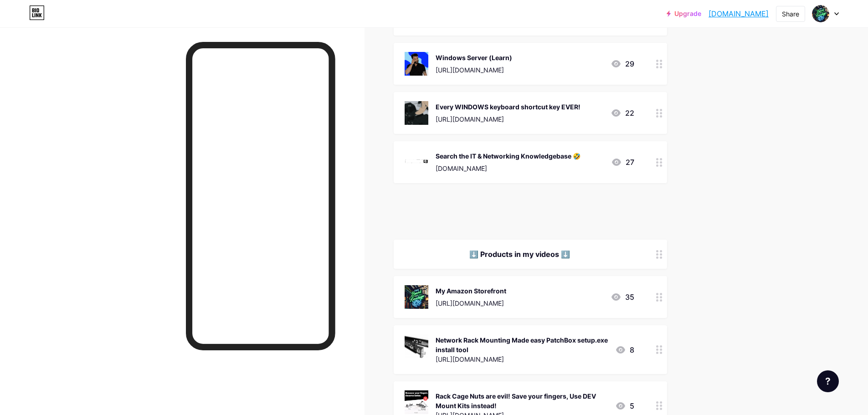 Image resolution: width=868 pixels, height=415 pixels. Describe the element at coordinates (624, 406) in the screenshot. I see `div: 5` at that location.